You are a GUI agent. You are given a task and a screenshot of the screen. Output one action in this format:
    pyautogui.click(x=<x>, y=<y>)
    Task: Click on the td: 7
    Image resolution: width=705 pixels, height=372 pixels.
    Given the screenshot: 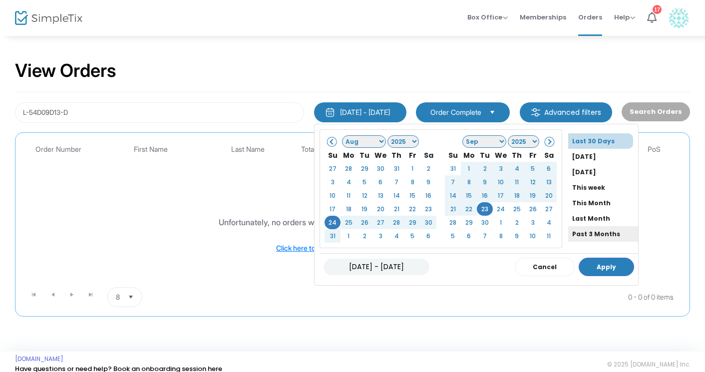 What is the action you would take?
    pyautogui.click(x=396, y=182)
    